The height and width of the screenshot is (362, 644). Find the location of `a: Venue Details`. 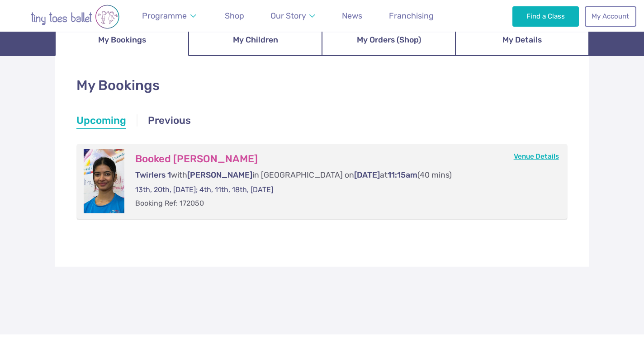

a: Venue Details is located at coordinates (537, 156).